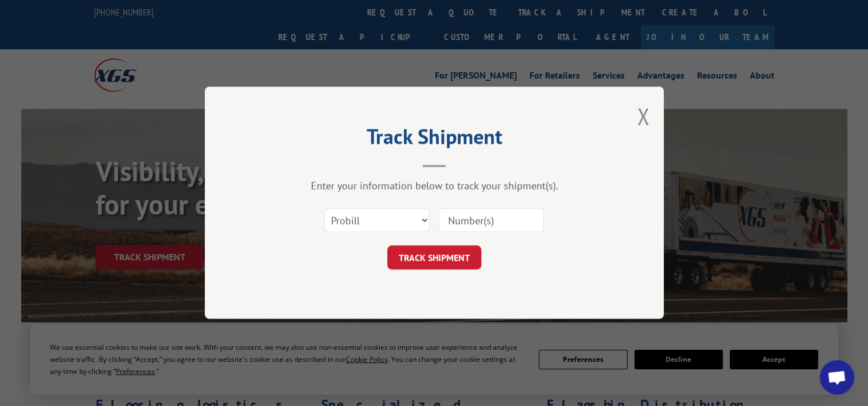  What do you see at coordinates (435, 258) in the screenshot?
I see `button: TRACK SHIPMENT` at bounding box center [435, 258].